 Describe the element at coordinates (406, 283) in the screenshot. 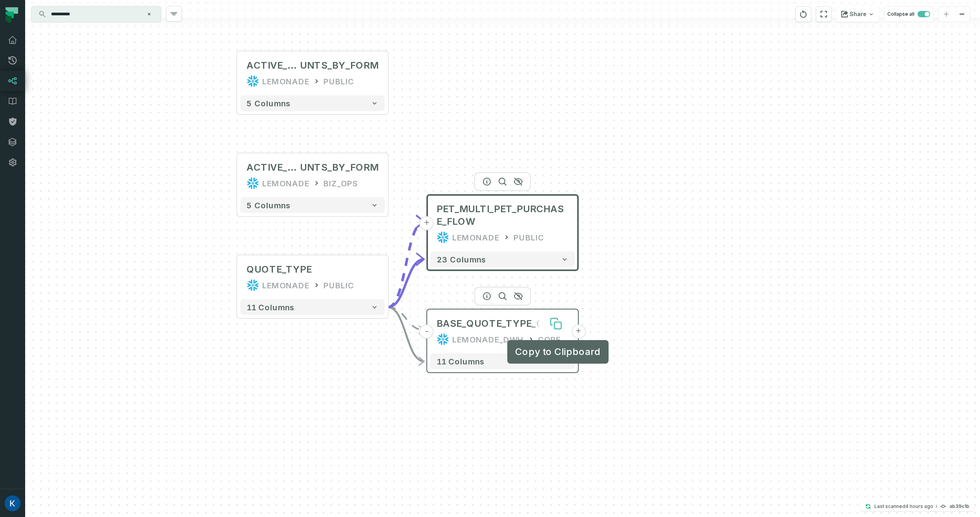

I see `g: Edge from 250fec35e859462dd1548ea6e36c82ce to 1318f6a896977961b2a5edc676455cd9` at that location.